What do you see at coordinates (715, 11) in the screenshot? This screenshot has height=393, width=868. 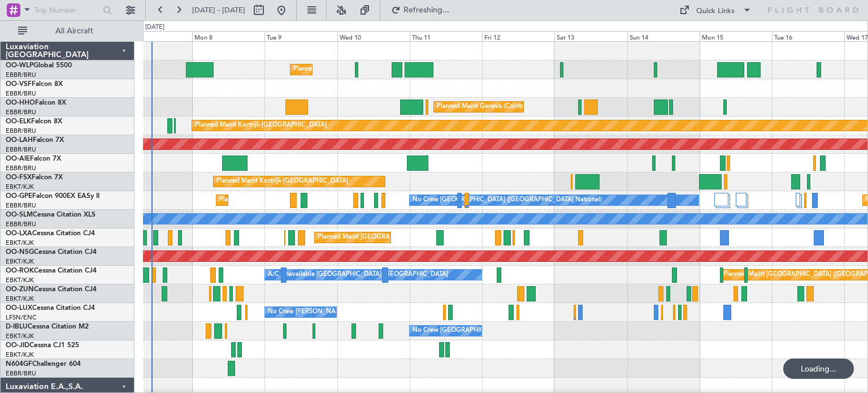 I see `div: Quick Links` at bounding box center [715, 11].